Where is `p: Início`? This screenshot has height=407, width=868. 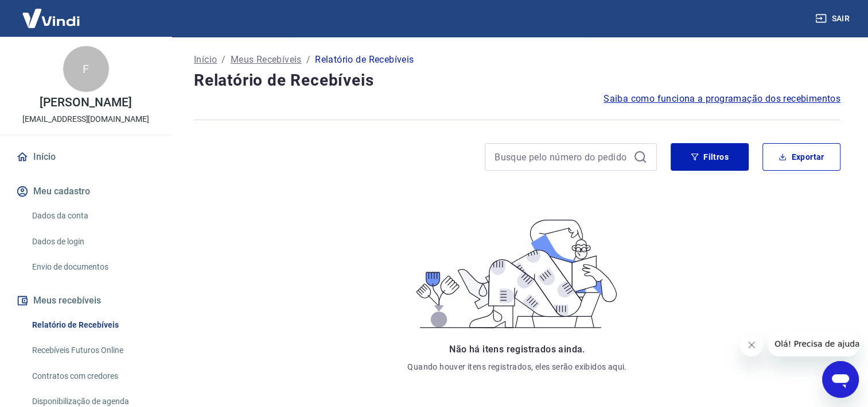
p: Início is located at coordinates (205, 59).